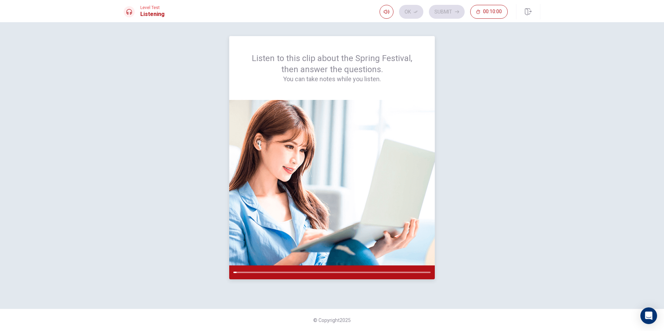 This screenshot has height=331, width=664. I want to click on img: passage image, so click(332, 183).